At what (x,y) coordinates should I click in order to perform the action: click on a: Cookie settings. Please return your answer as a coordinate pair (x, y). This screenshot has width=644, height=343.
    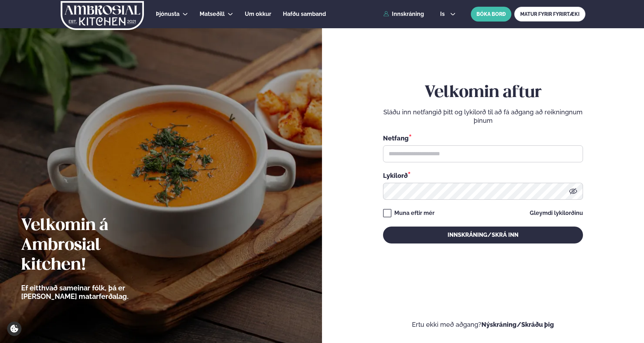
    Looking at the image, I should click on (14, 329).